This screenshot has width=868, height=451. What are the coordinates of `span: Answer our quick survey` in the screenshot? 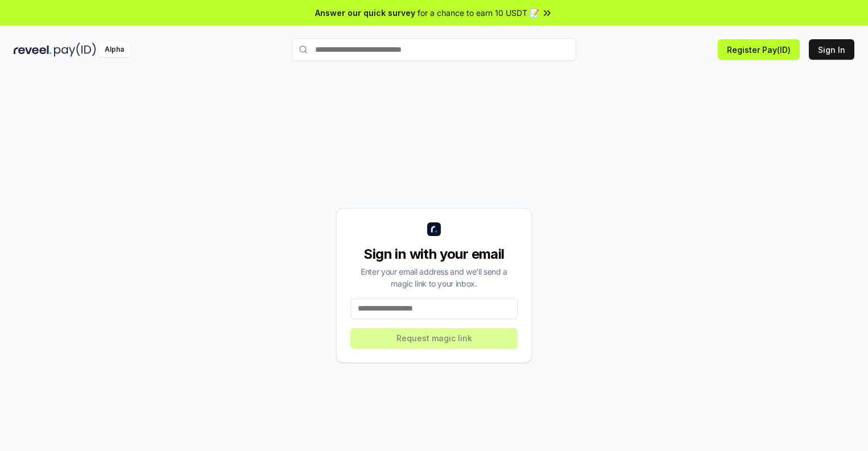 It's located at (365, 12).